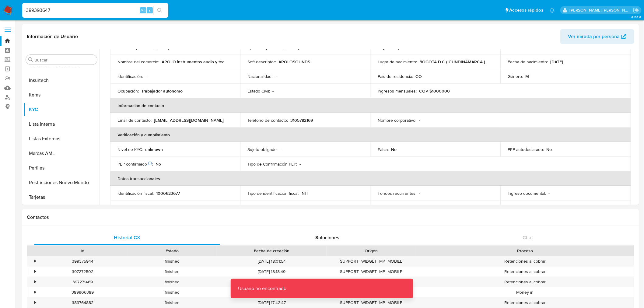 This screenshot has height=308, width=644. What do you see at coordinates (127, 237) in the screenshot?
I see `span: Historial CX` at bounding box center [127, 237].